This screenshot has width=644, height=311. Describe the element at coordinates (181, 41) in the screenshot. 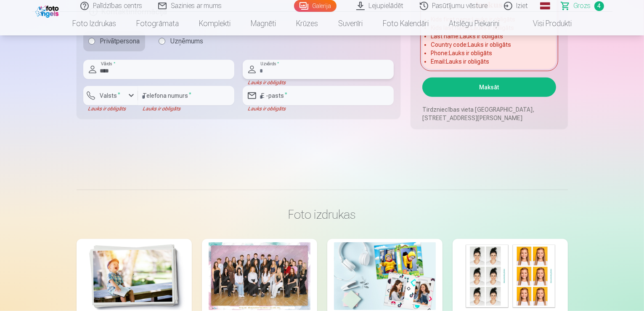

I see `label: Uzņēmums` at that location.